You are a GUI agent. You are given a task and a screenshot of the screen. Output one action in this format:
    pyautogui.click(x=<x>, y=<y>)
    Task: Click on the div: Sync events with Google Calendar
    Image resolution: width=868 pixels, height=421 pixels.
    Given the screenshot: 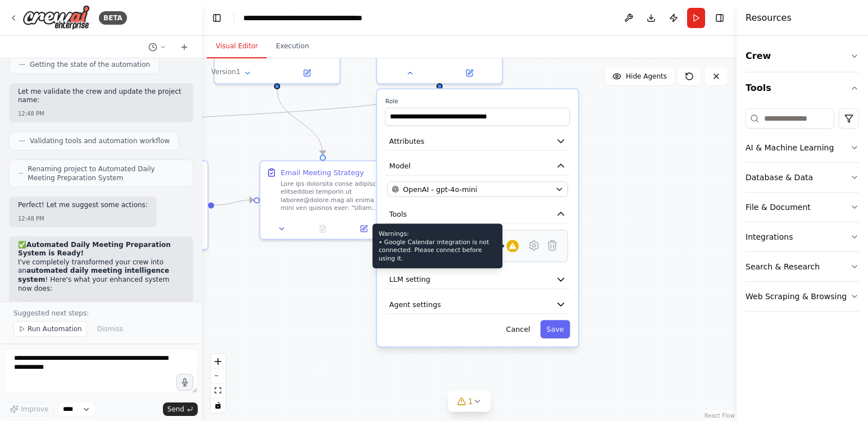 What is the action you would take?
    pyautogui.click(x=460, y=251)
    